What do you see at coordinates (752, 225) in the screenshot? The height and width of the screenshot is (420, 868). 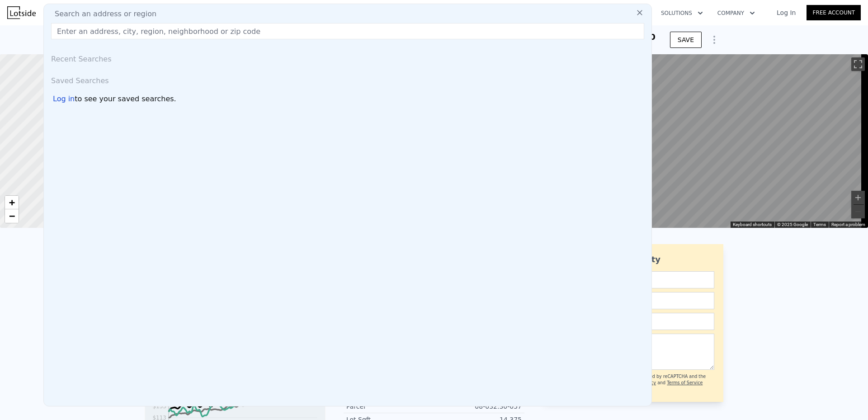 I see `button: Keyboard shortcuts` at bounding box center [752, 225].